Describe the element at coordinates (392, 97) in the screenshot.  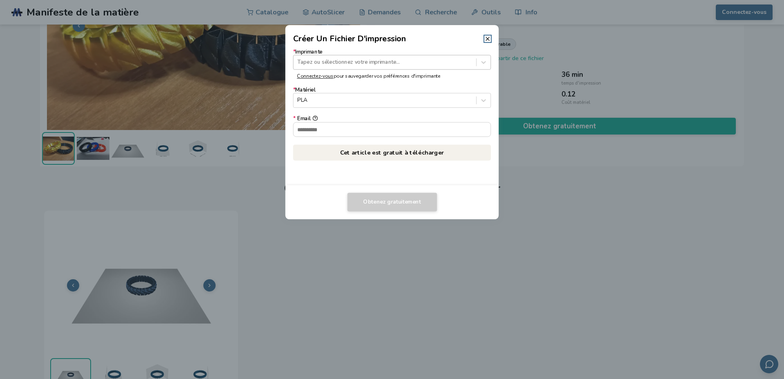
I see `label: Matériel` at that location.